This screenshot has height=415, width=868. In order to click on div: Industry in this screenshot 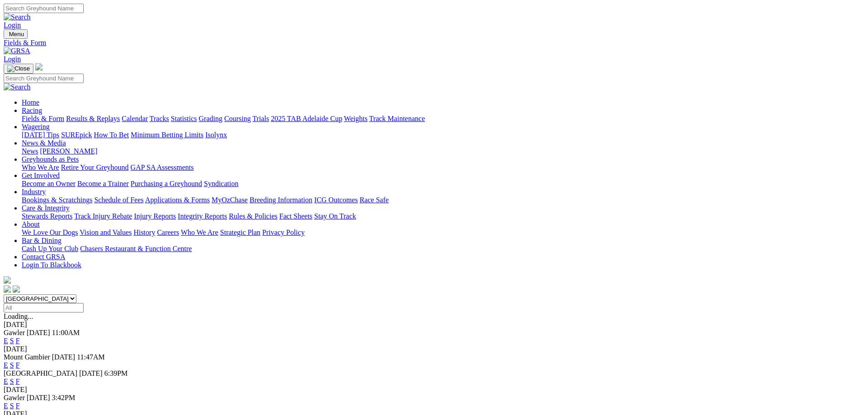, I will do `click(443, 200)`.